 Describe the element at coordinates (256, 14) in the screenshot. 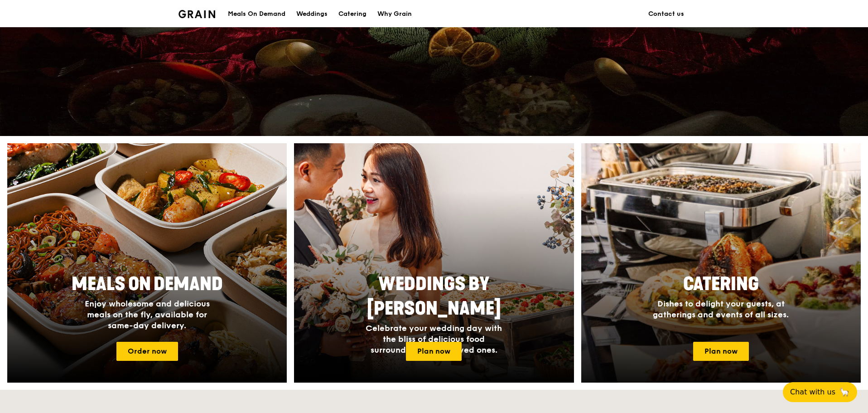

I see `div: Meals On Demand` at that location.